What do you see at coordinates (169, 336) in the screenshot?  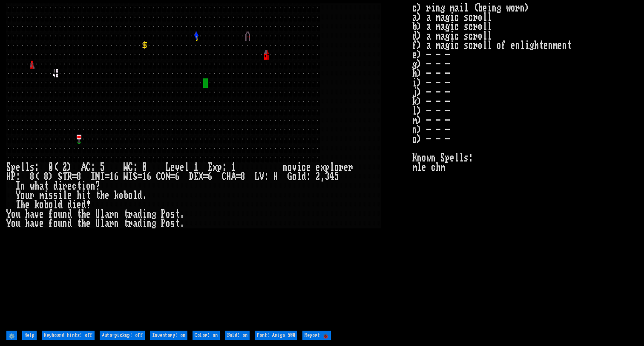 I see `input: Inventory: on` at bounding box center [169, 336].